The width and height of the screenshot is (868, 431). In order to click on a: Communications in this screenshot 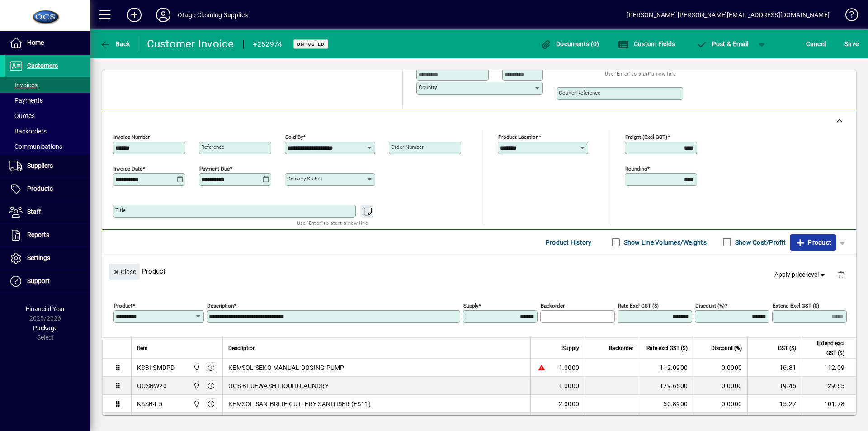, I will do `click(47, 146)`.